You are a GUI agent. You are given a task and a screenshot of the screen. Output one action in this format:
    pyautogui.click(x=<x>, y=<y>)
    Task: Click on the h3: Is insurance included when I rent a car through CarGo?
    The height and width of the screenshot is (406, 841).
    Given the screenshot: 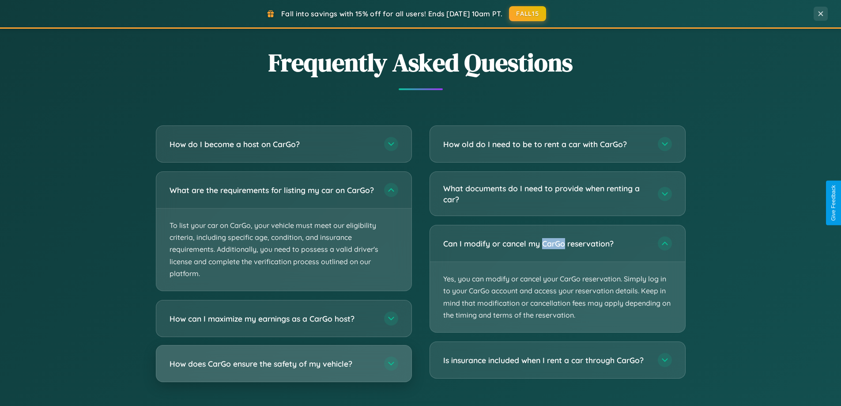 What is the action you would take?
    pyautogui.click(x=546, y=360)
    